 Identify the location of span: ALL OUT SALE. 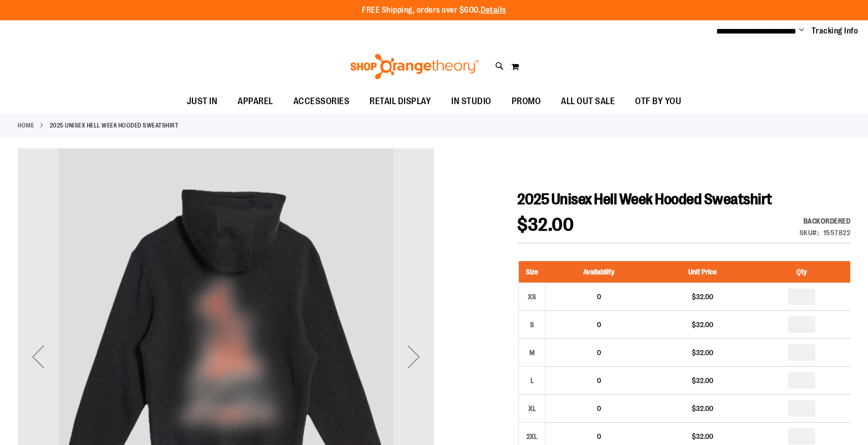
(588, 101).